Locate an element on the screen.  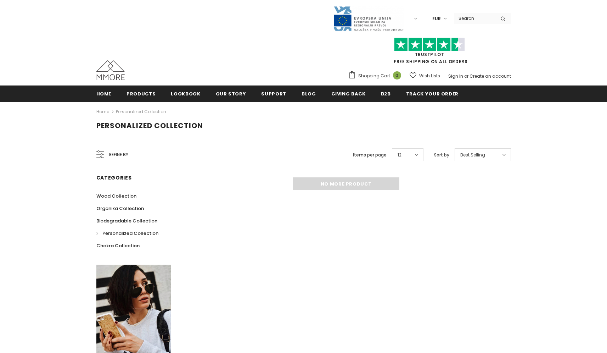
span: Categories is located at coordinates (114, 178).